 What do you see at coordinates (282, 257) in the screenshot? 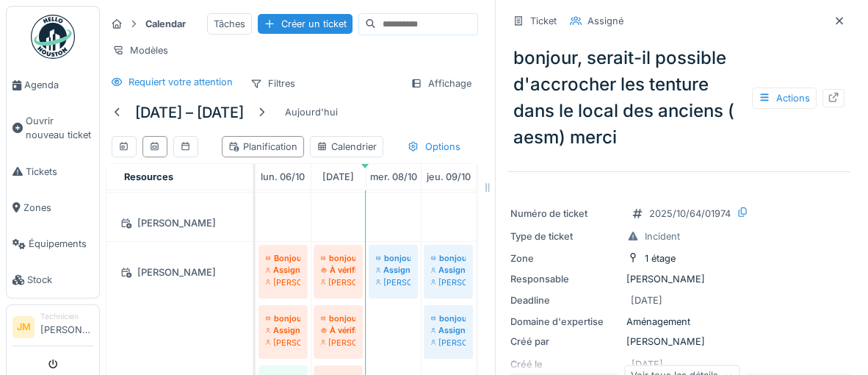
I see `div: Bonjour Depuis les grandes vacances, Il y a un problème avec le rideau côté primaire ( pour redes...` at bounding box center [282, 257].